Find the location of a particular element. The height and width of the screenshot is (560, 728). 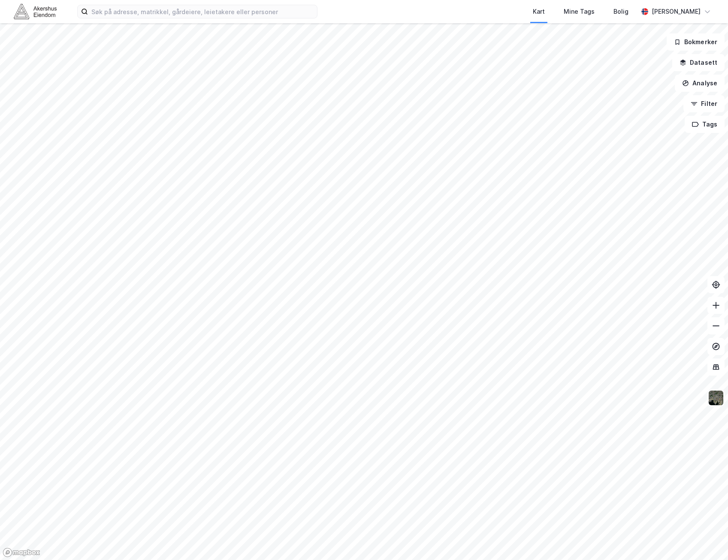

button: Datasett is located at coordinates (699, 62).